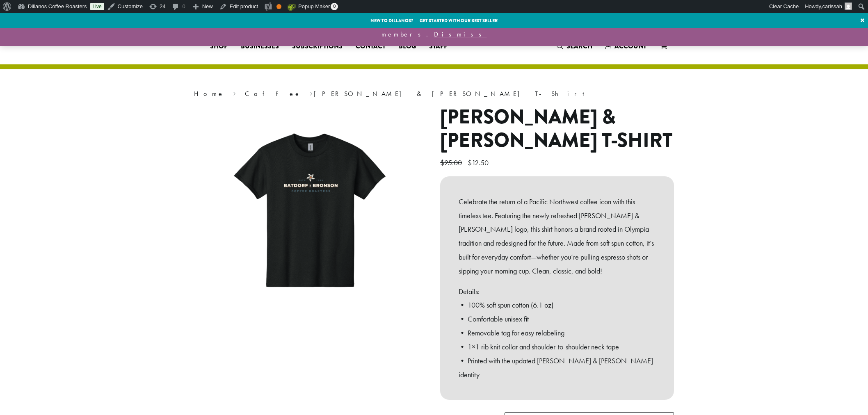 Image resolution: width=868 pixels, height=415 pixels. What do you see at coordinates (317, 46) in the screenshot?
I see `span: Subscriptions` at bounding box center [317, 46].